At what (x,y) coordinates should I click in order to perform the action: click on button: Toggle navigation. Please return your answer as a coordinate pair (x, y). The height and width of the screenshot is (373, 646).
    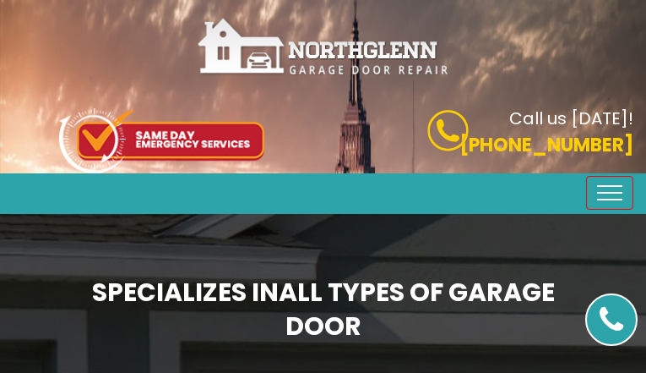
    Looking at the image, I should click on (610, 193).